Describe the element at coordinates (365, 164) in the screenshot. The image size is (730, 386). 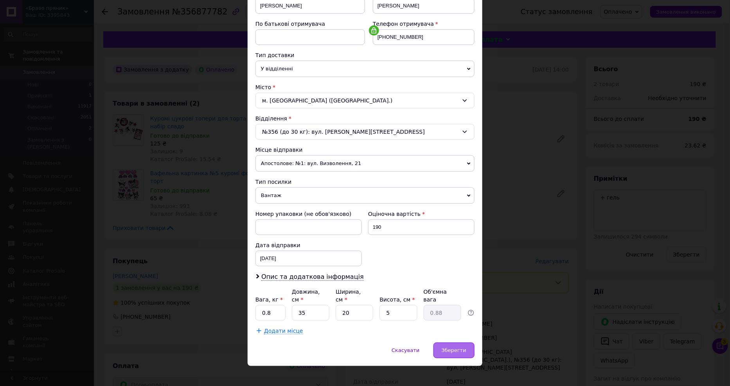
I see `span: Апостолове: №1: вул. Визволення, 21` at that location.